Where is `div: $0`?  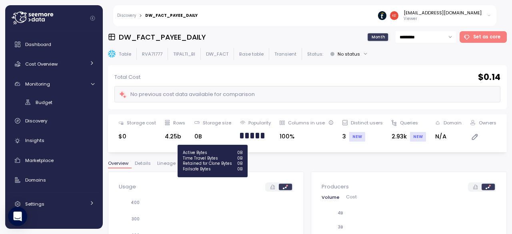
div: $0 is located at coordinates (137, 136).